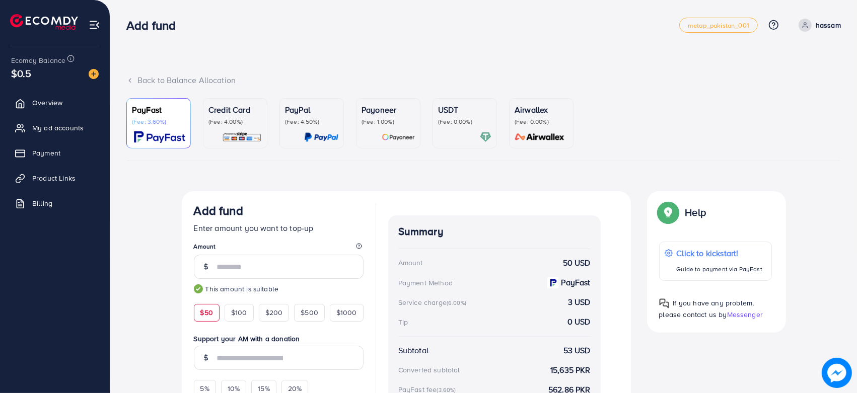 Image resolution: width=857 pixels, height=393 pixels. What do you see at coordinates (55, 128) in the screenshot?
I see `a: My ad accounts` at bounding box center [55, 128].